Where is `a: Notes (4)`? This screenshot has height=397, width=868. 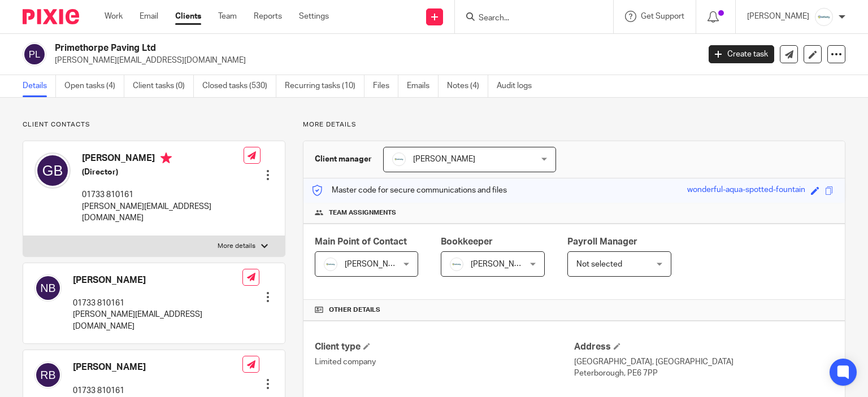
a: Notes (4) is located at coordinates (468, 85).